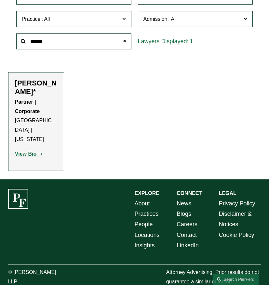 The image size is (269, 285). Describe the element at coordinates (189, 193) in the screenshot. I see `strong: CONNECT` at that location.